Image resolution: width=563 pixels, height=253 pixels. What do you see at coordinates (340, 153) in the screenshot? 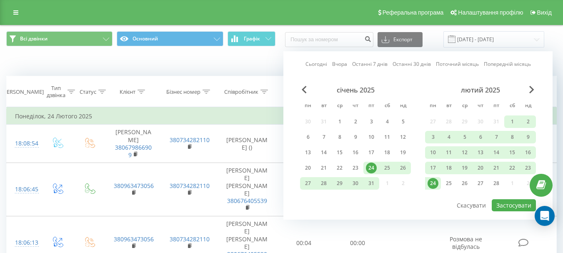
I see `div: 15` at bounding box center [340, 153].